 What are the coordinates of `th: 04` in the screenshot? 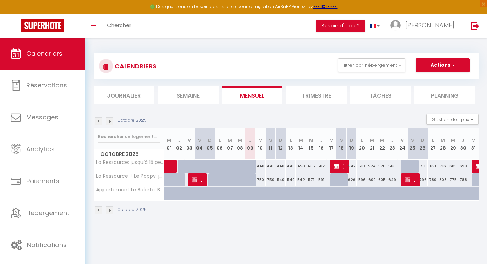 It's located at (199, 144).